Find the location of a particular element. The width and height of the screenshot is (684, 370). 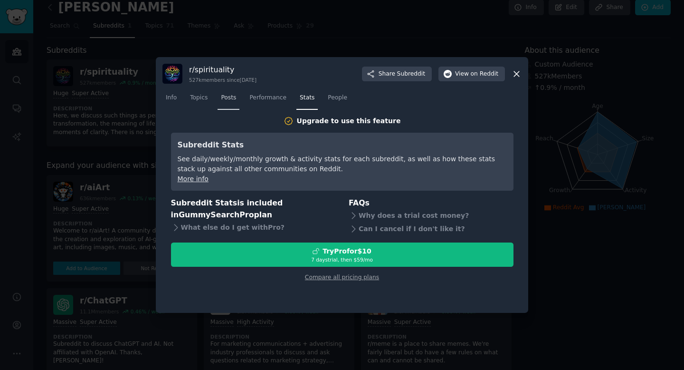

div: Can I cancel if I don't like it? is located at coordinates (431, 229).